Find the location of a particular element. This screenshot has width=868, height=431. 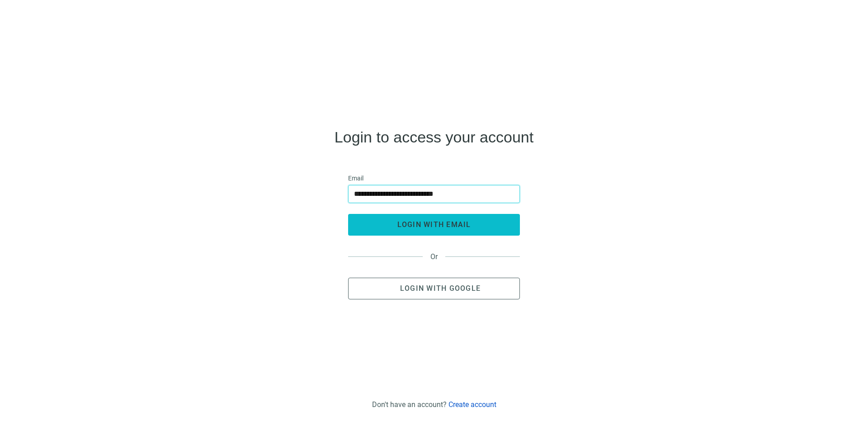

h4: Login to access your account is located at coordinates (434, 137).